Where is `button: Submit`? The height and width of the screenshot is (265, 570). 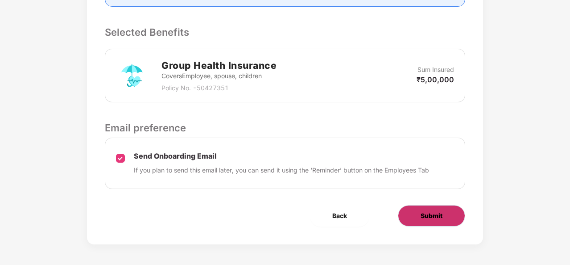 button: Submit is located at coordinates (432, 216).